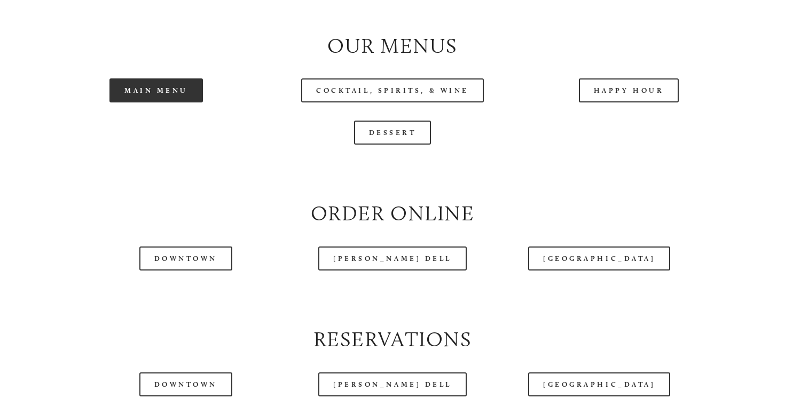 The width and height of the screenshot is (785, 406). What do you see at coordinates (629, 90) in the screenshot?
I see `a: Happy Hour` at bounding box center [629, 90].